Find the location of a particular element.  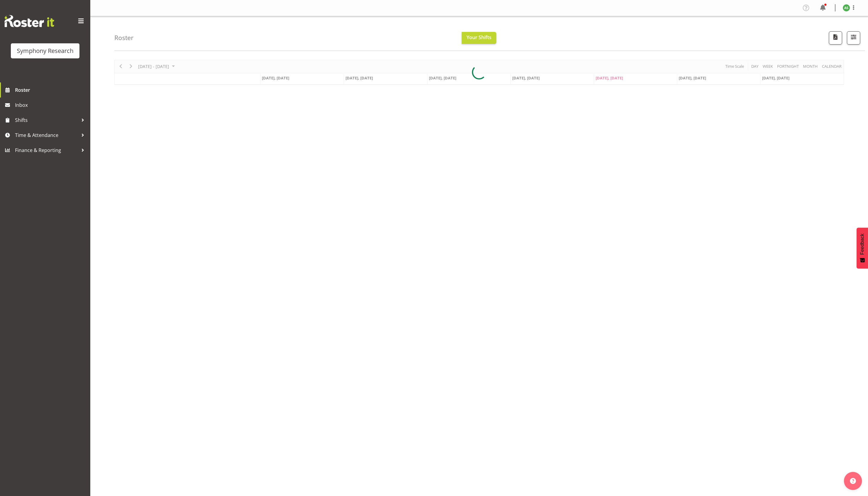

span: Your Shifts is located at coordinates (479, 38).